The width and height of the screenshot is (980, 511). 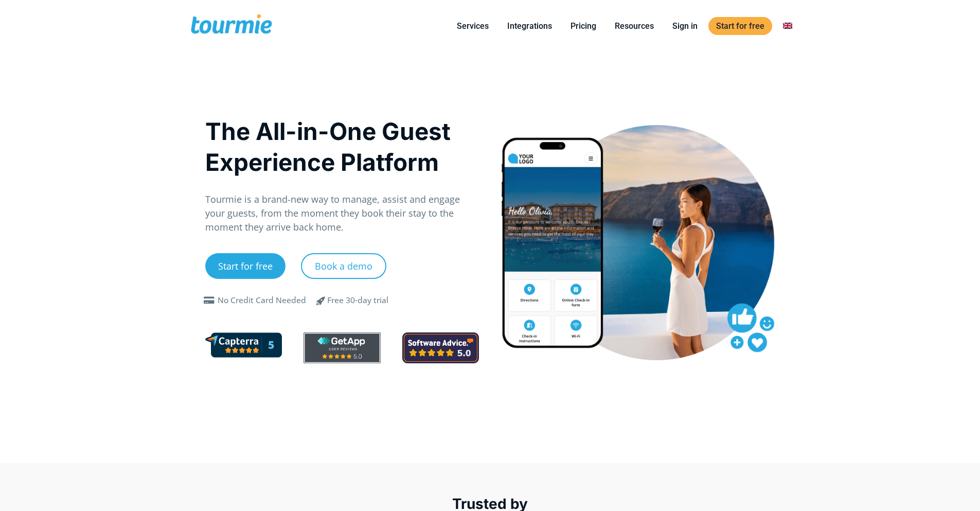 I want to click on a: Resources, so click(x=635, y=26).